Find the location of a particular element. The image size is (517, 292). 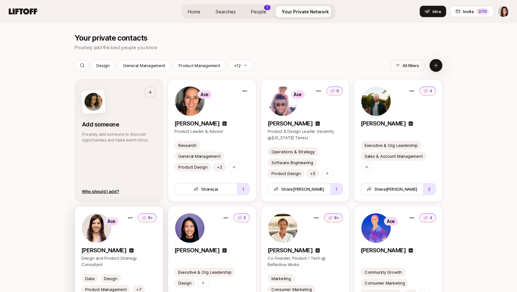

a: Your Private Network is located at coordinates (306, 11).